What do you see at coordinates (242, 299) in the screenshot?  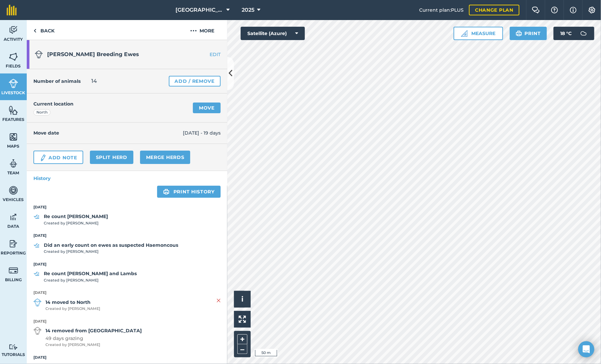 I see `span: i` at bounding box center [242, 299].